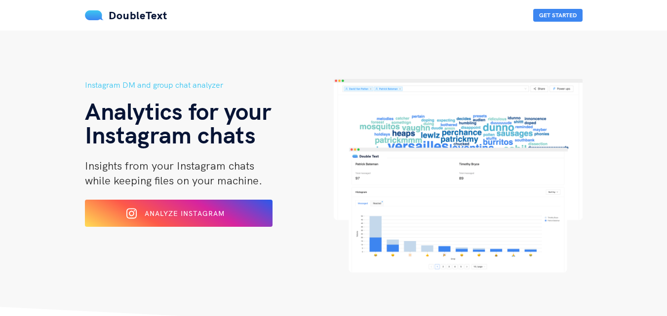 Image resolution: width=667 pixels, height=316 pixels. Describe the element at coordinates (558, 15) in the screenshot. I see `a: Get Started` at that location.